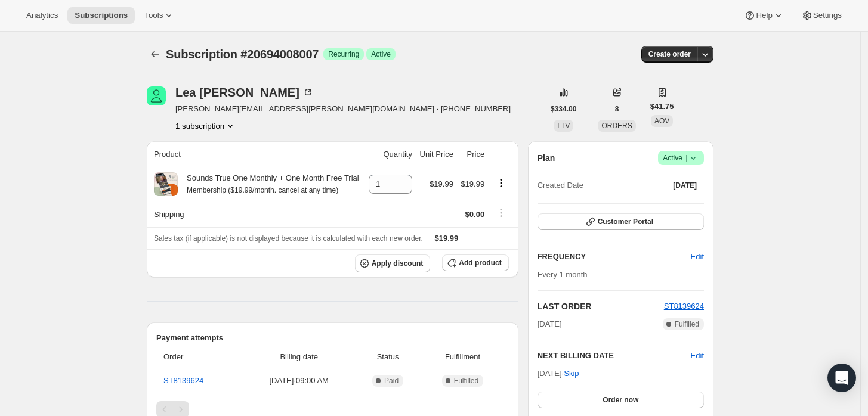 This screenshot has height=416, width=868. What do you see at coordinates (393, 264) in the screenshot?
I see `button: Apply discount` at bounding box center [393, 264].